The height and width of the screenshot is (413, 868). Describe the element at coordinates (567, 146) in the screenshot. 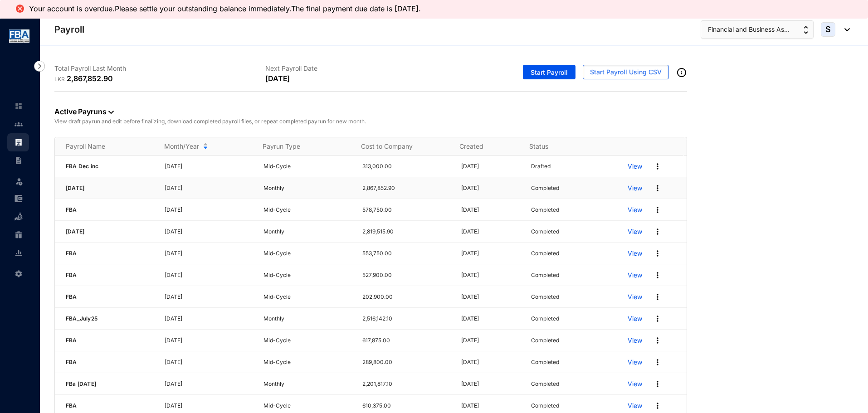

I see `th: Status` at that location.